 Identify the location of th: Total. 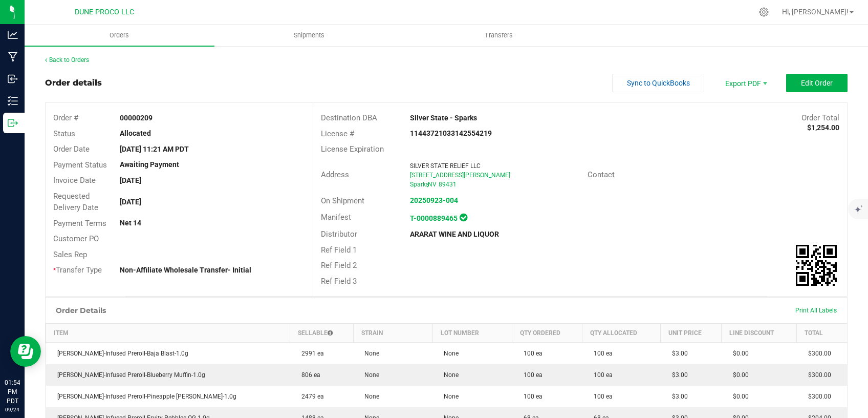
(822, 333).